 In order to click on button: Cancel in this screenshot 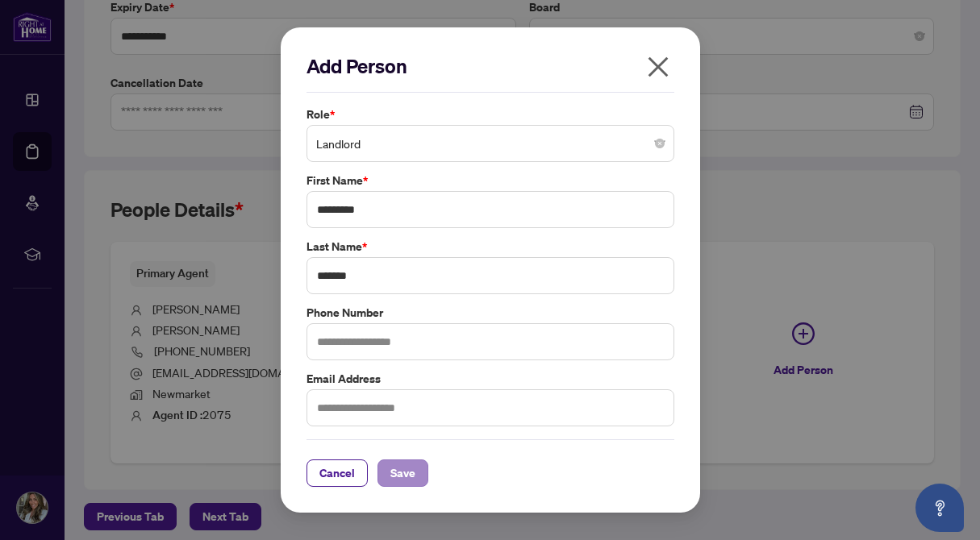, I will do `click(338, 473)`.